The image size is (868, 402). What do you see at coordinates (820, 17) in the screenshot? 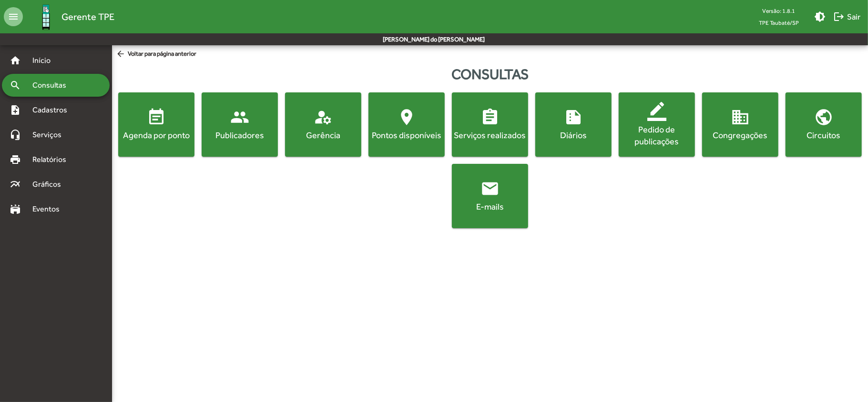
I see `mat-icon: brightness_medium` at bounding box center [820, 17].